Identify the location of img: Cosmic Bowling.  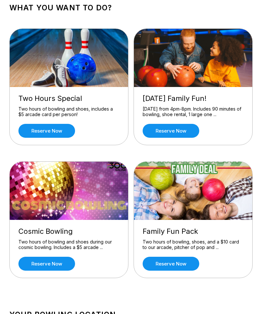
(69, 191).